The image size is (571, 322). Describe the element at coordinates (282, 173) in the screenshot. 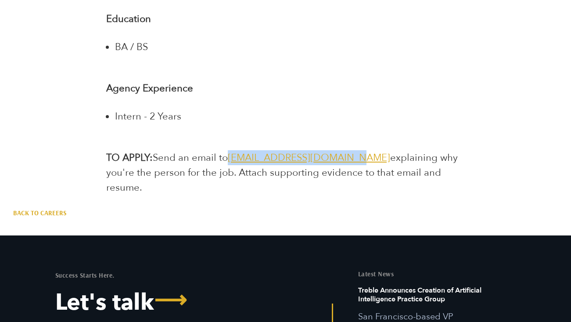

I see `span: explaining why you're the person for the job. Attach supporting evidence to that email and resume.` at that location.